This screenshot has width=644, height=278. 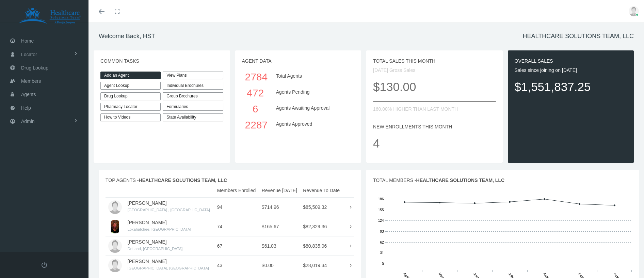 What do you see at coordinates (383, 264) in the screenshot?
I see `tspan: 0` at bounding box center [383, 264].